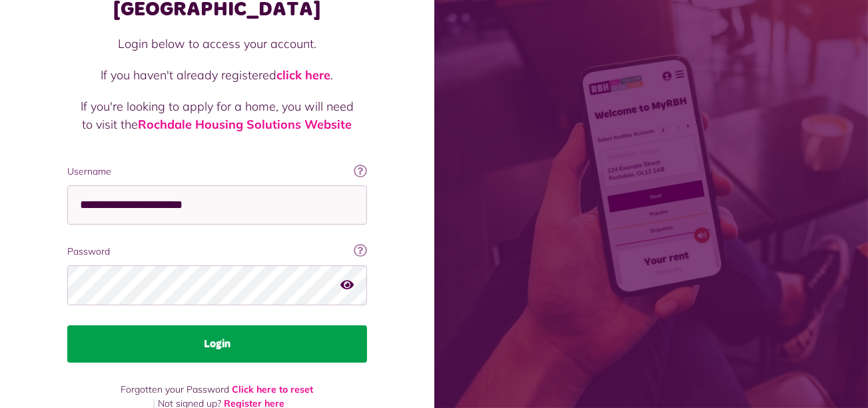 The image size is (868, 408). Describe the element at coordinates (174, 390) in the screenshot. I see `span: Forgotten your Password` at that location.